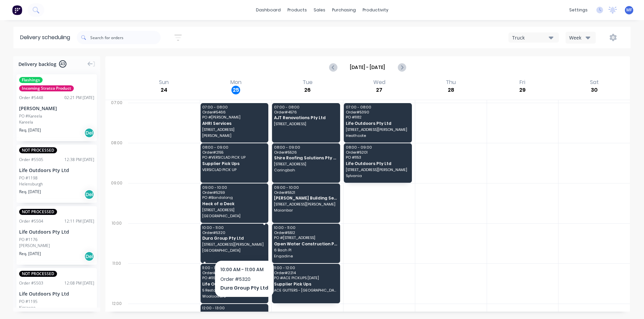 The image size is (644, 319). What do you see at coordinates (234, 170) in the screenshot?
I see `span: VERSICLAD PICK UP` at bounding box center [234, 170].